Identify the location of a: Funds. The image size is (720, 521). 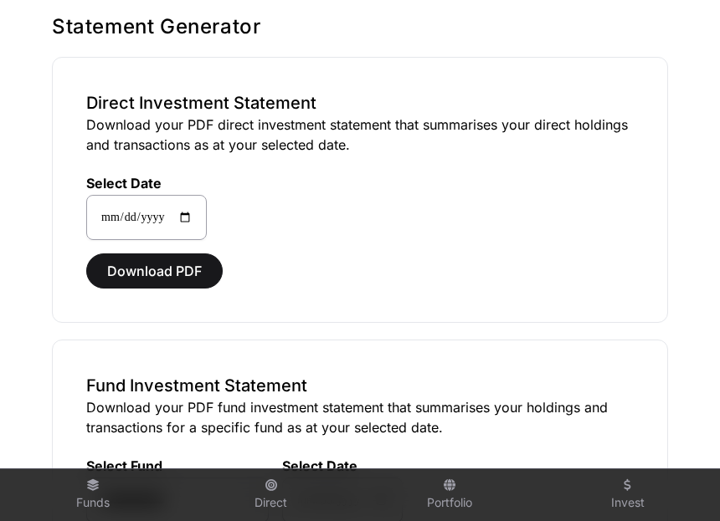
(92, 495).